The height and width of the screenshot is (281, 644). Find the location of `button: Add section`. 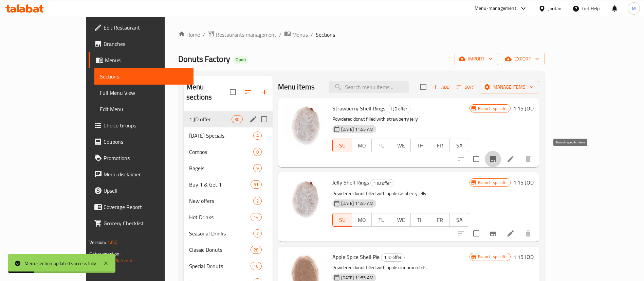

button: Add section is located at coordinates (264, 92).